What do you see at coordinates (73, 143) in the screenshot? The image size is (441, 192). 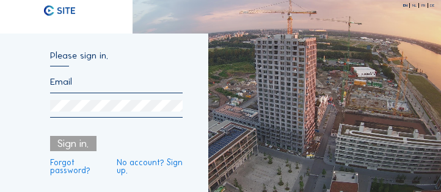 I see `div: Sign in.` at bounding box center [73, 143].